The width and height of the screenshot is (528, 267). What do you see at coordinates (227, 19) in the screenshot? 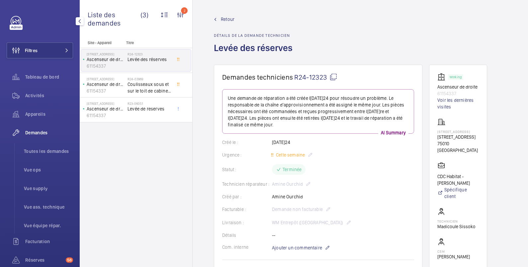
I see `span: Retour` at bounding box center [227, 19].